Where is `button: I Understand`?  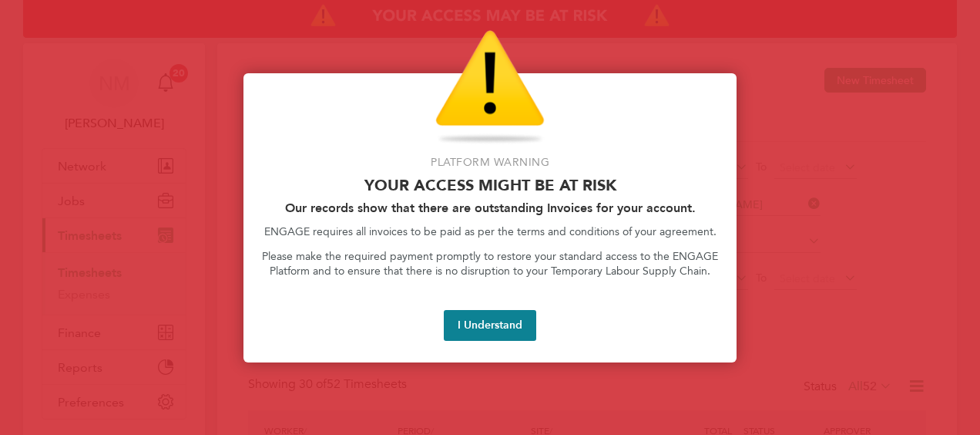 button: I Understand is located at coordinates (490, 325).